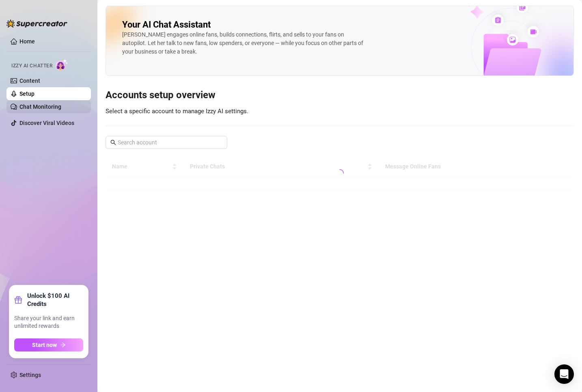  I want to click on span: Izzy AI Chatter, so click(32, 66).